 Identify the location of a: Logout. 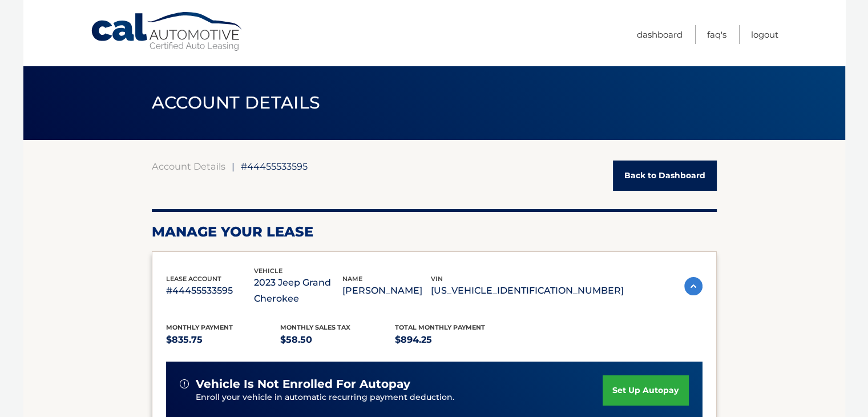
(765, 34).